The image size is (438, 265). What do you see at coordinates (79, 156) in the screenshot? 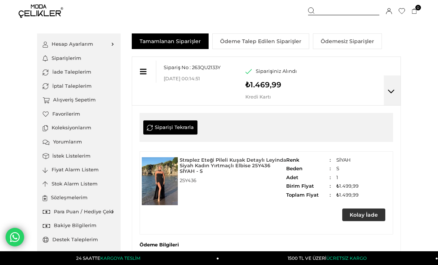
I see `a: İstek Listelerim` at bounding box center [79, 156].